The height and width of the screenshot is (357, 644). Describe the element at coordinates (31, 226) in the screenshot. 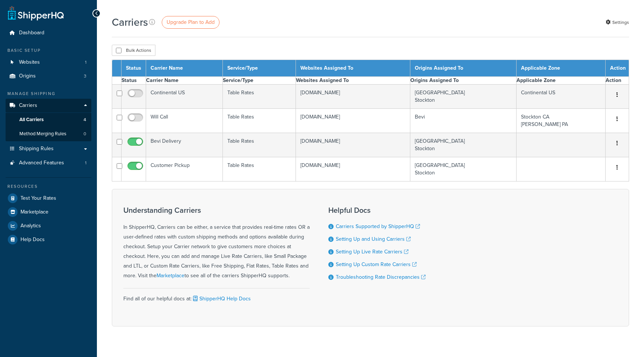

I see `span: Analytics` at that location.